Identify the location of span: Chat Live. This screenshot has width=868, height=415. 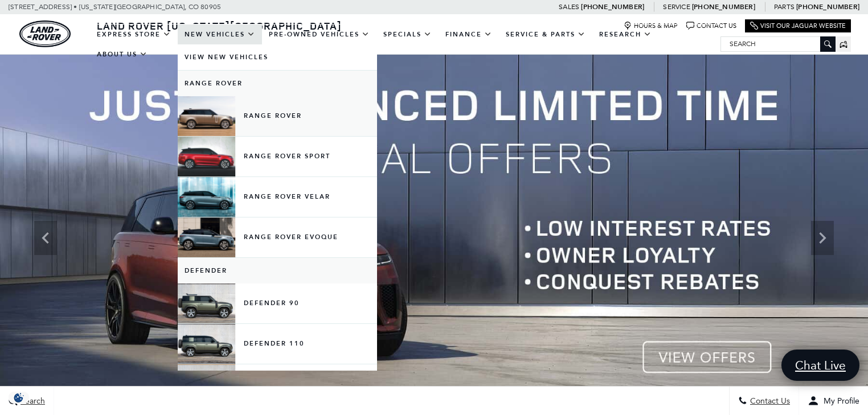
(820, 365).